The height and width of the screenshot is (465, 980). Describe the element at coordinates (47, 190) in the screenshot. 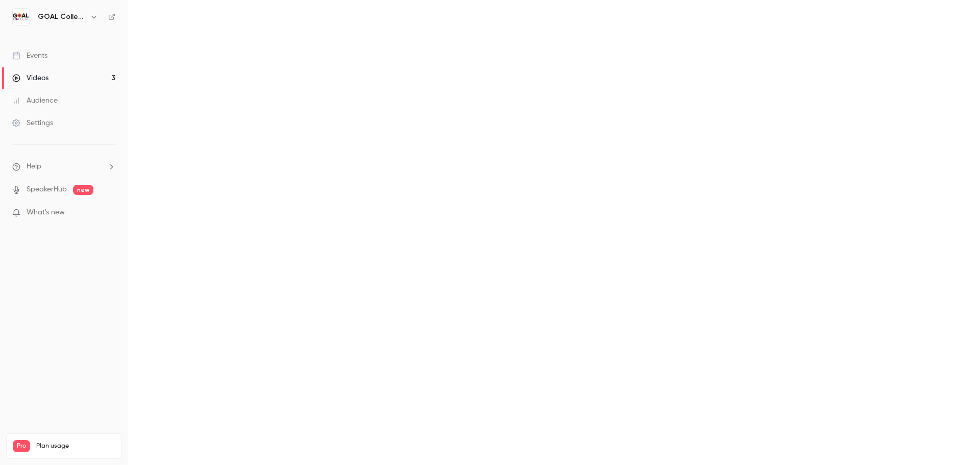

I see `a: SpeakerHub` at that location.